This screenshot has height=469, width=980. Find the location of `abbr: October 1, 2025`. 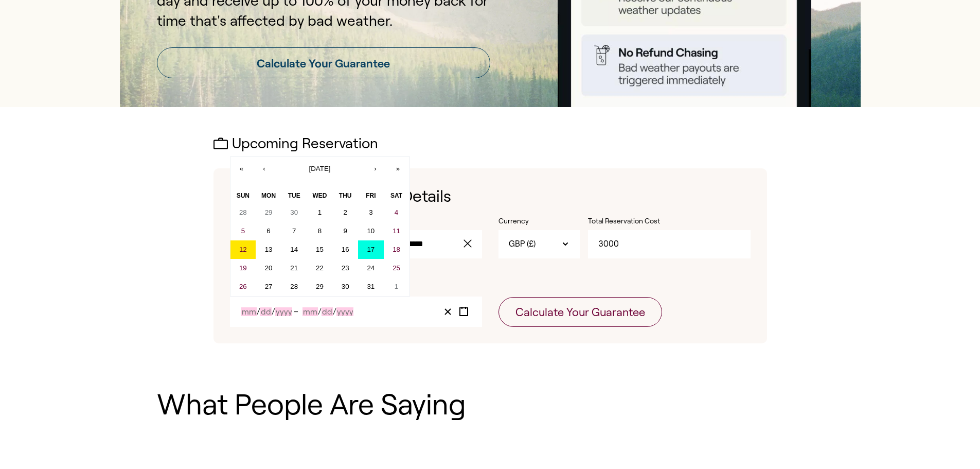

abbr: October 1, 2025 is located at coordinates (320, 212).